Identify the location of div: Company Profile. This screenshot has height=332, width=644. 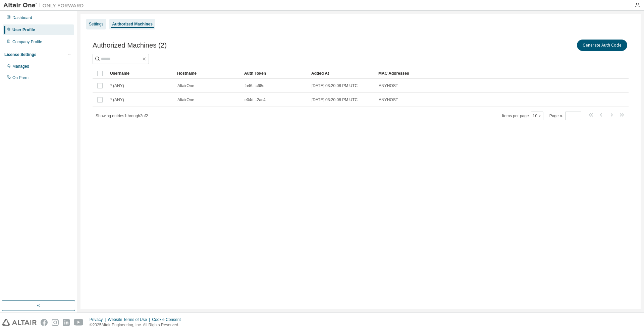
(27, 42).